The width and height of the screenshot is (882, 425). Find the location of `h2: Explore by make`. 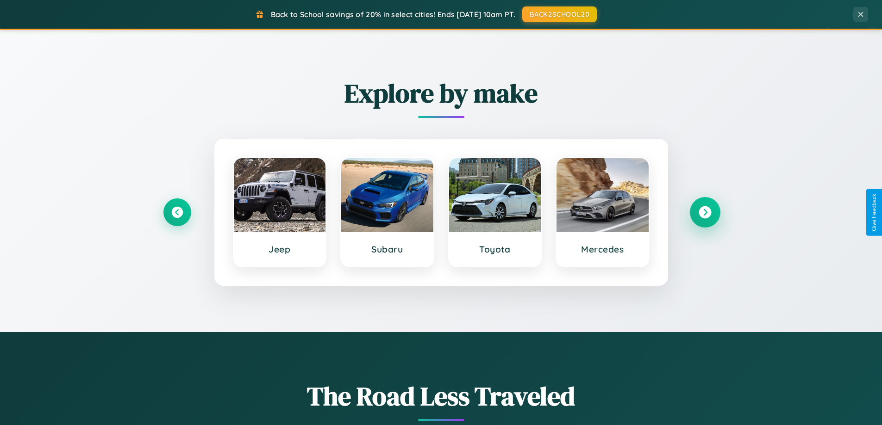

h2: Explore by make is located at coordinates (441, 93).